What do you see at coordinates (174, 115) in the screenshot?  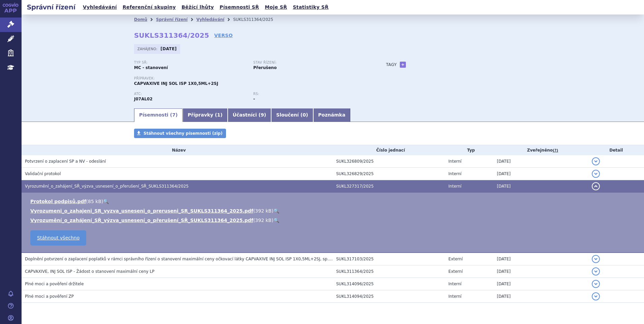 I see `span: 7` at bounding box center [174, 115].